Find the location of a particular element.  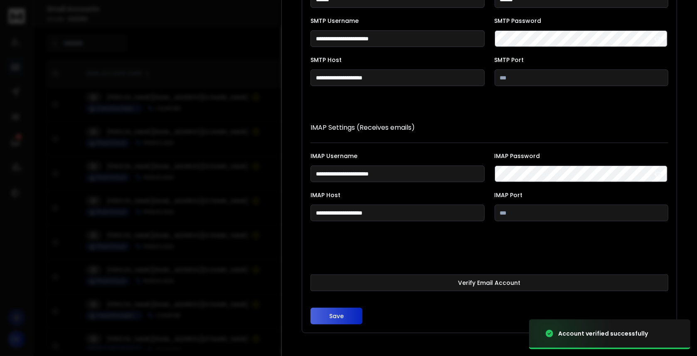

label: SMTP Port is located at coordinates (582, 60).